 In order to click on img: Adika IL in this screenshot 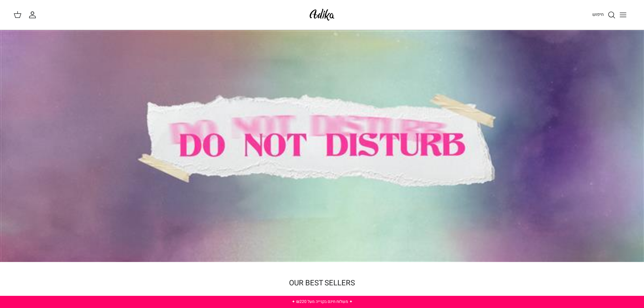, I will do `click(322, 14)`.